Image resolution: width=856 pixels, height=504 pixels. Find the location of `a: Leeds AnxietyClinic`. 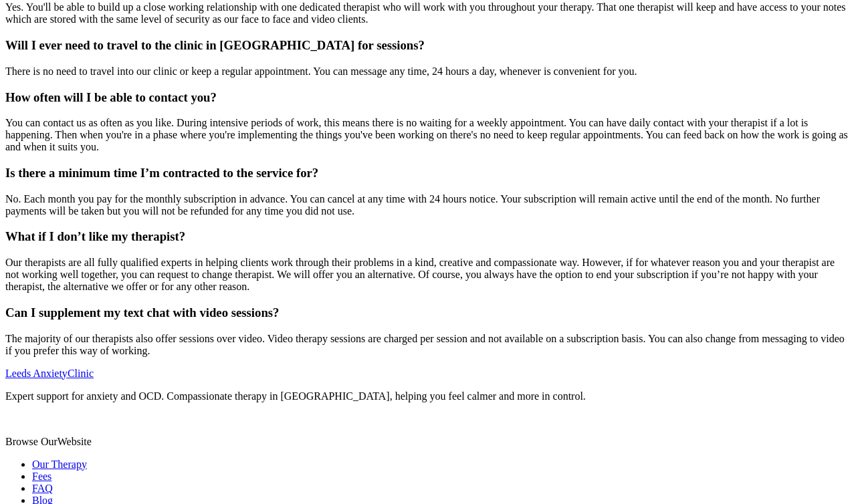

a: Leeds AnxietyClinic is located at coordinates (50, 373).